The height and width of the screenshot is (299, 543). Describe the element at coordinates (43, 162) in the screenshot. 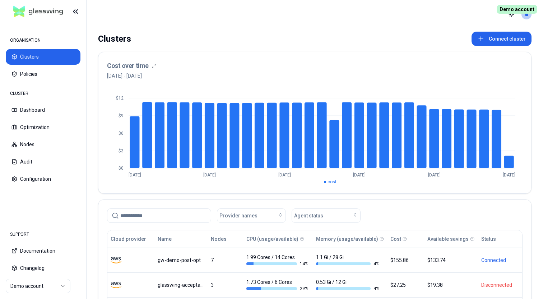

I see `button: Audit` at that location.